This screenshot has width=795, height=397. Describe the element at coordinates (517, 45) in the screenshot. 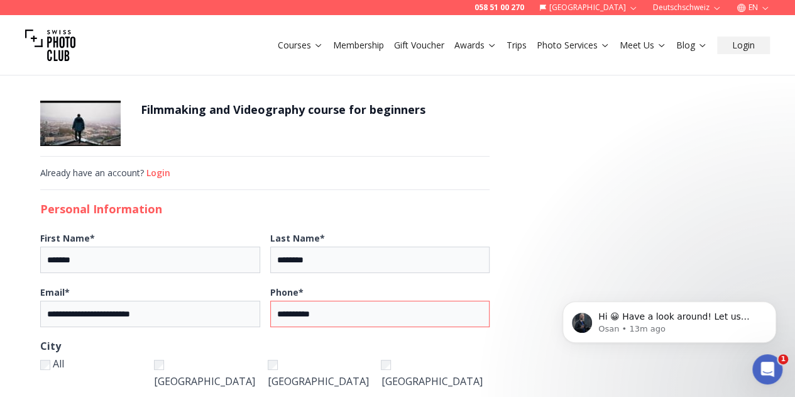

I see `button: Trips` at that location.